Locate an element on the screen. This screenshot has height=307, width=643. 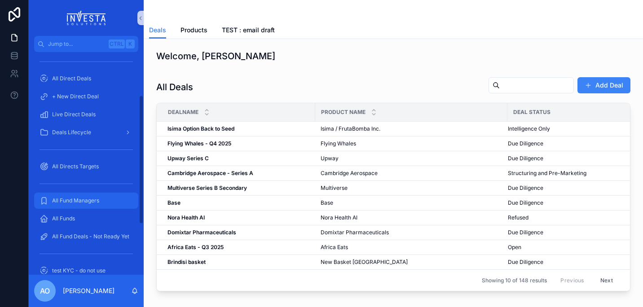
a: Brindisi basket is located at coordinates (239, 262).